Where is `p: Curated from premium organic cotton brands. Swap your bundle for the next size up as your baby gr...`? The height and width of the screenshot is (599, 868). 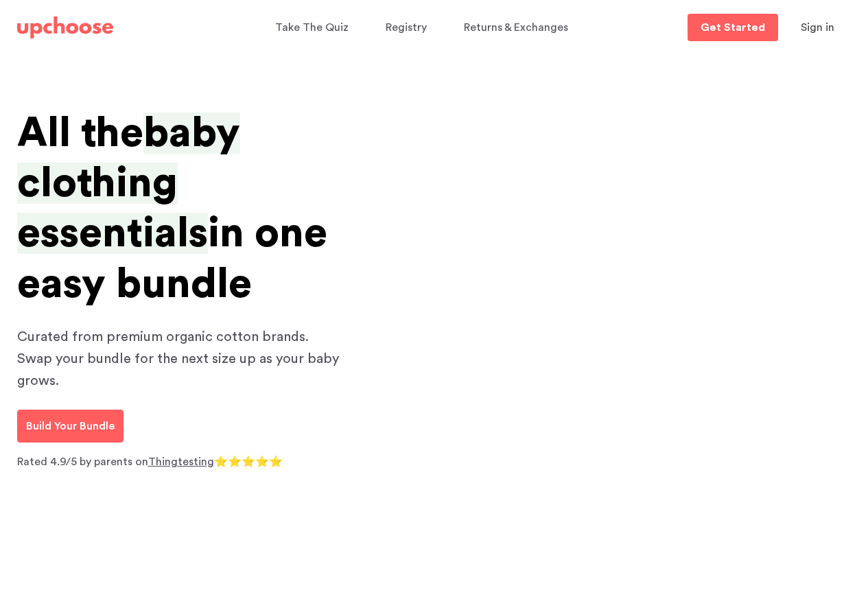 p: Curated from premium organic cotton brands. Swap your bundle for the next size up as your baby gr... is located at coordinates (182, 359).